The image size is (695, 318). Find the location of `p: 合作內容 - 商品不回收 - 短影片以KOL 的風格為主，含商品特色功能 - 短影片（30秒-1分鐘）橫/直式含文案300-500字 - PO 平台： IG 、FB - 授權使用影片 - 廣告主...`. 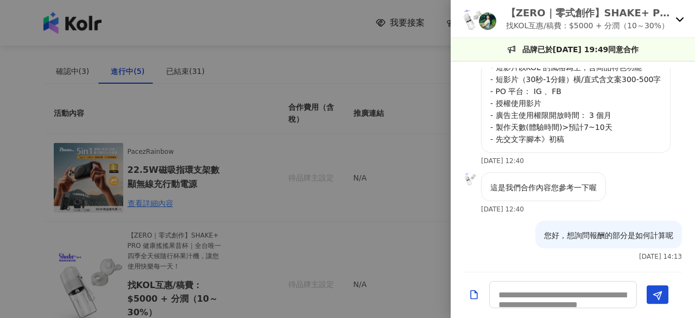

p: 合作內容 - 商品不回收 - 短影片以KOL 的風格為主，含商品特色功能 - 短影片（30秒-1分鐘）橫/直式含文案300-500字 - PO 平台： IG 、FB - 授權使用影片 - 廣告主... is located at coordinates (575, 85).